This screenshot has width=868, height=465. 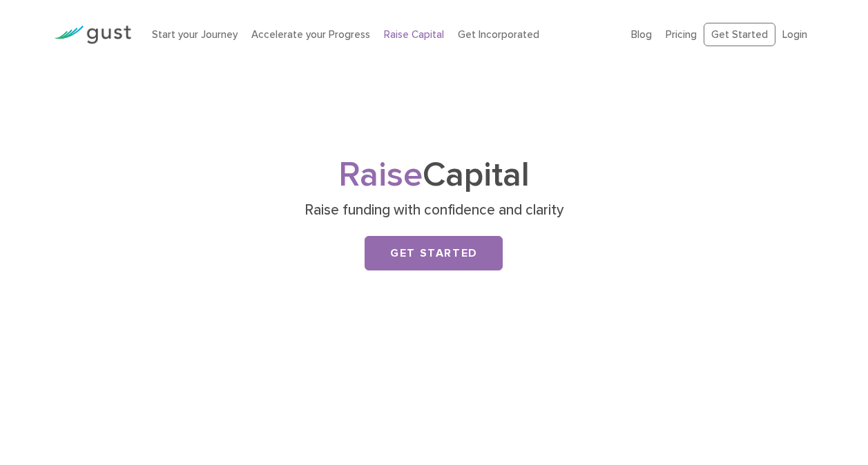 What do you see at coordinates (499, 35) in the screenshot?
I see `a: Get Incorporated` at bounding box center [499, 35].